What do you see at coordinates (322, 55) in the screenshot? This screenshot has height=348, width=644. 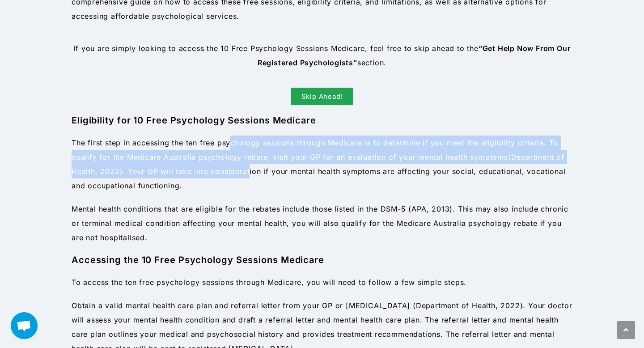 I see `p: If you are simply looking to access the 10 Free Psychology Sessions Medicare, feel free to skip a...` at bounding box center [322, 55].